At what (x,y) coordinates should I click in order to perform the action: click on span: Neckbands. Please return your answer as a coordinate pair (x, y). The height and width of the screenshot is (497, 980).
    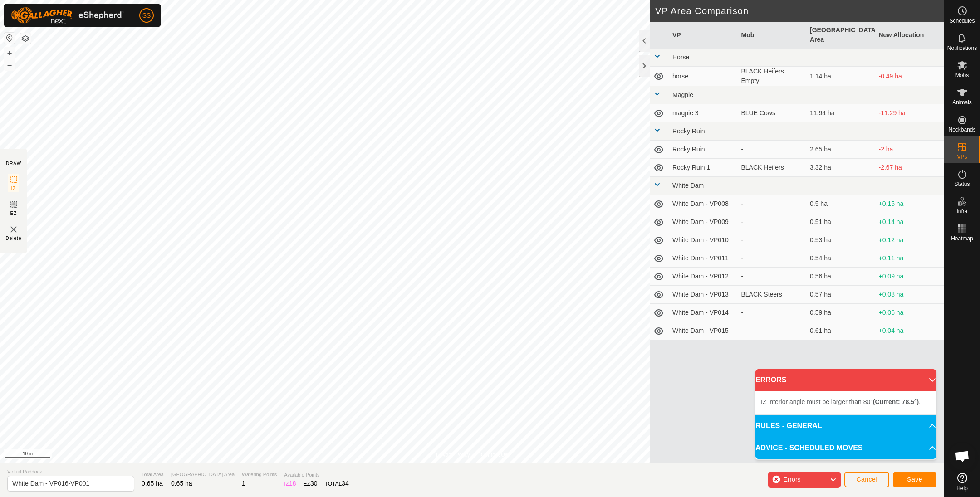
    Looking at the image, I should click on (962, 129).